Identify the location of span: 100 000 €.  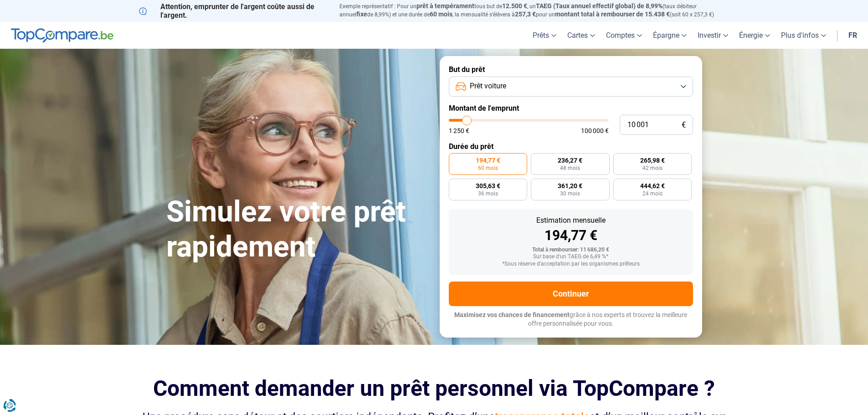
(595, 131).